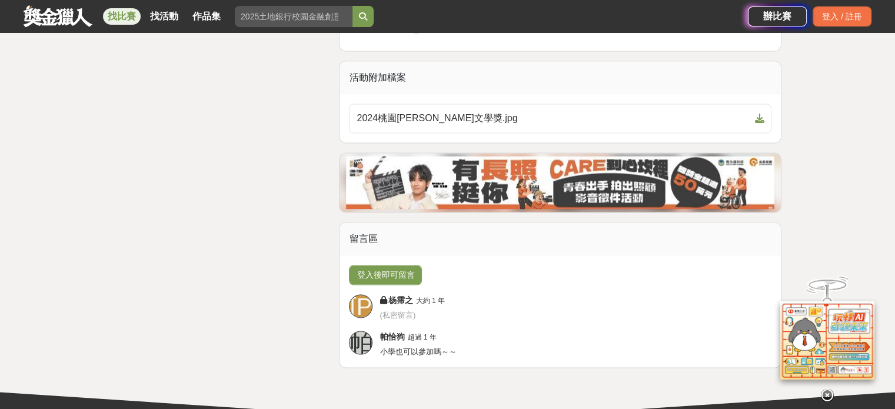 The image size is (895, 409). Describe the element at coordinates (421, 337) in the screenshot. I see `span: 超過 1 年` at that location.